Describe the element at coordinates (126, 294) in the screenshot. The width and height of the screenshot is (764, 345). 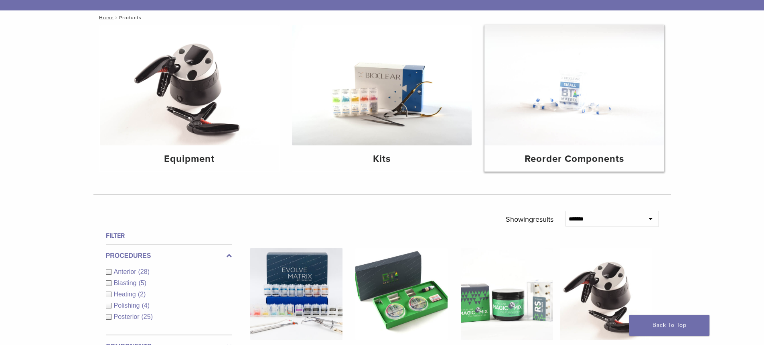
I see `span: Heating` at that location.